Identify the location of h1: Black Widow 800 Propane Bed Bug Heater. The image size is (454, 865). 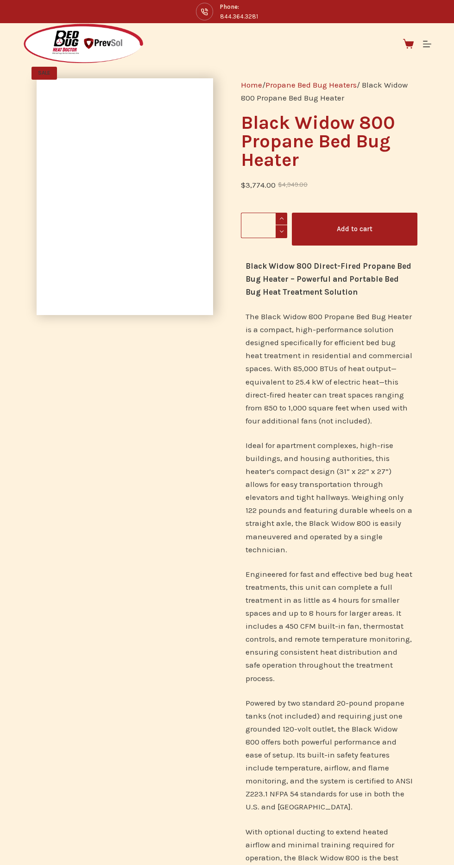
(329, 141).